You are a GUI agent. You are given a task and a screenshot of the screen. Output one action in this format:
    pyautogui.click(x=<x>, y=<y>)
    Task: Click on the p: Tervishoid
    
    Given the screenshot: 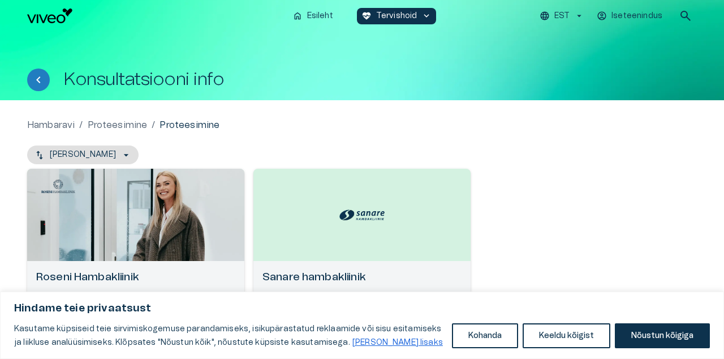 What is the action you would take?
    pyautogui.click(x=397, y=16)
    